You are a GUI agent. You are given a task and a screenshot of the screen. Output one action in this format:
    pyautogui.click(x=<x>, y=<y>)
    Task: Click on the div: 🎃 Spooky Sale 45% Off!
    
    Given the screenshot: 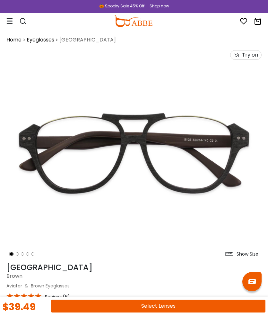 What is the action you would take?
    pyautogui.click(x=122, y=6)
    